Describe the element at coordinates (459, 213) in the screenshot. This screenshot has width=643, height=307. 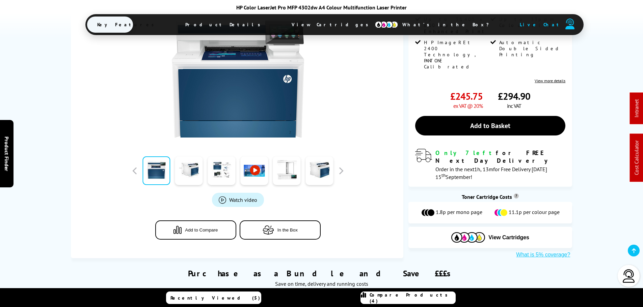
I see `span: 1.8p per mono page` at that location.